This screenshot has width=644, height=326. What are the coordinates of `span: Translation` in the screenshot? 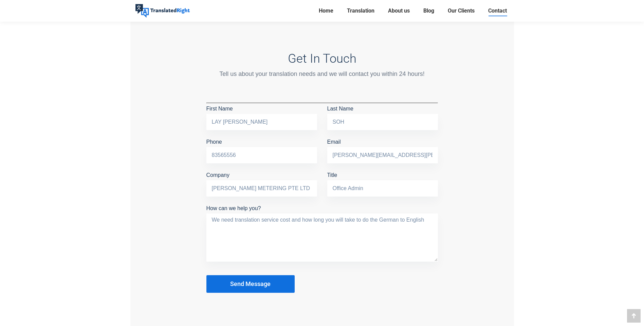 It's located at (361, 11).